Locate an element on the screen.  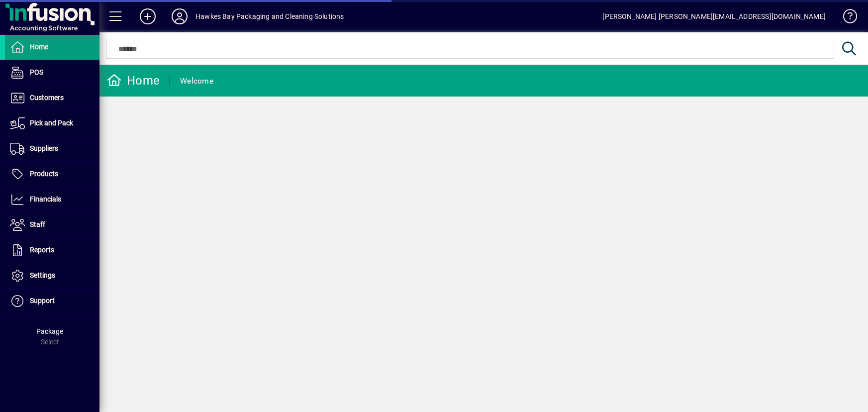
span: POS is located at coordinates (36, 72).